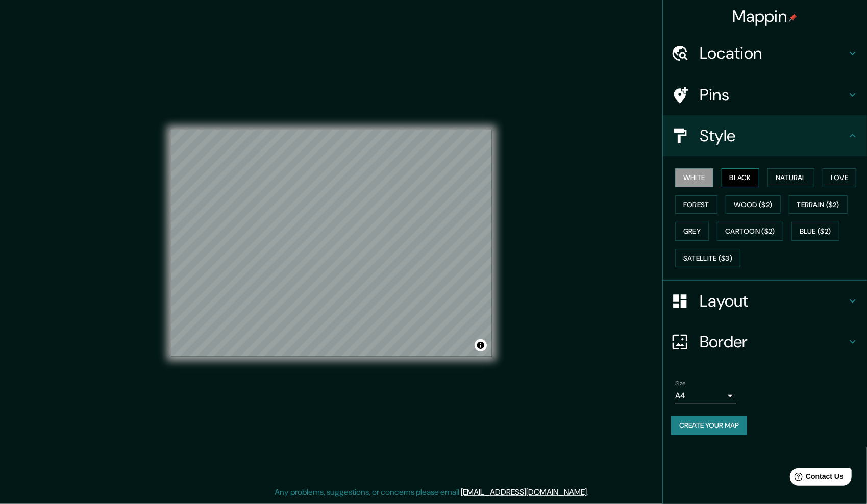  What do you see at coordinates (819, 204) in the screenshot?
I see `button: Terrain ($2)` at bounding box center [819, 204].